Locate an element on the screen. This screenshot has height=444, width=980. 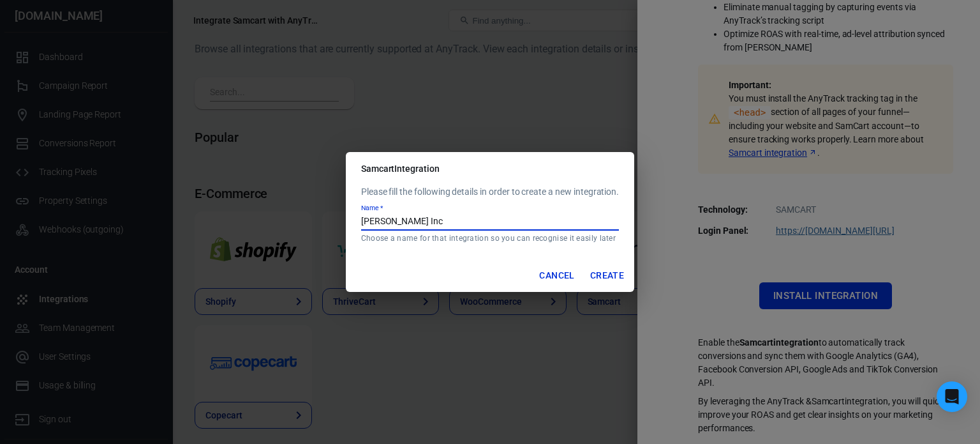
label: Name is located at coordinates (372, 207).